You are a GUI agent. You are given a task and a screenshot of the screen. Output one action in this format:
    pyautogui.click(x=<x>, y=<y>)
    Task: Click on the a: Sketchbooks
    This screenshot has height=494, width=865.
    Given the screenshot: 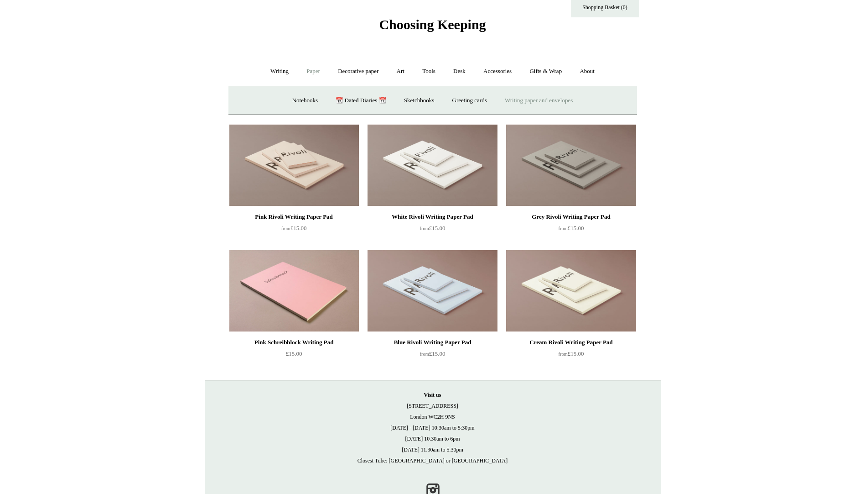 What is the action you would take?
    pyautogui.click(x=419, y=100)
    